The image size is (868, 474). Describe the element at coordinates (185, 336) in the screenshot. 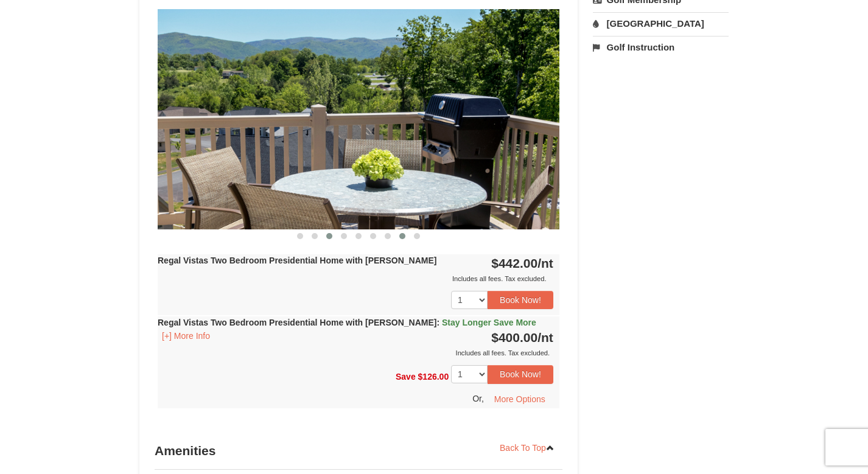

I see `button: [+] More Info` at that location.